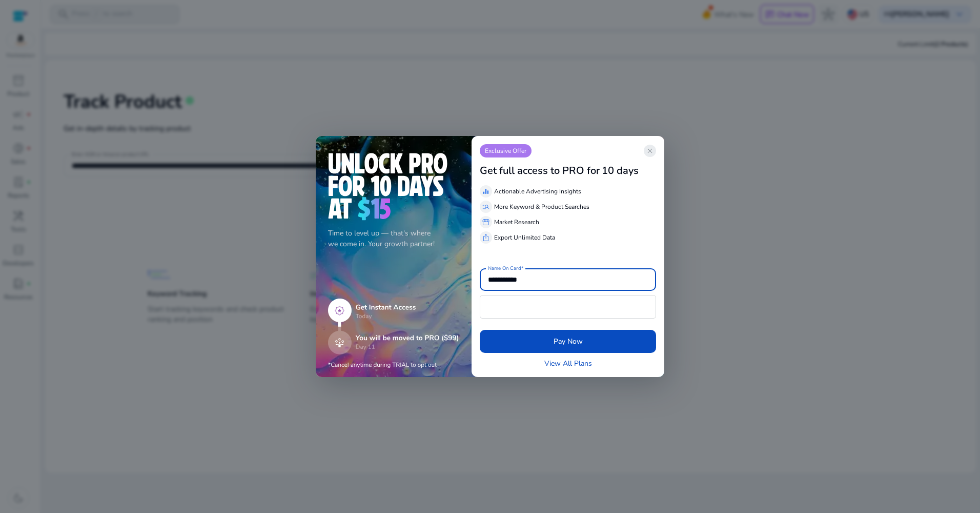 This screenshot has height=513, width=980. I want to click on p: Market Research, so click(516, 222).